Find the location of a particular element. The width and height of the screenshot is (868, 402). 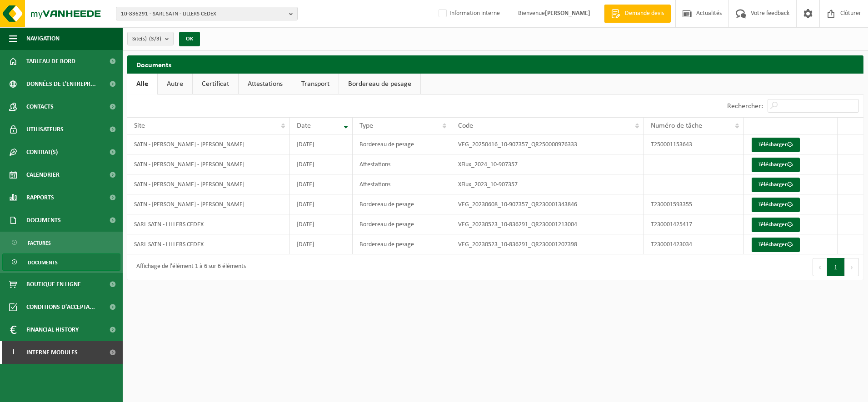

a: Factures is located at coordinates (62, 243).